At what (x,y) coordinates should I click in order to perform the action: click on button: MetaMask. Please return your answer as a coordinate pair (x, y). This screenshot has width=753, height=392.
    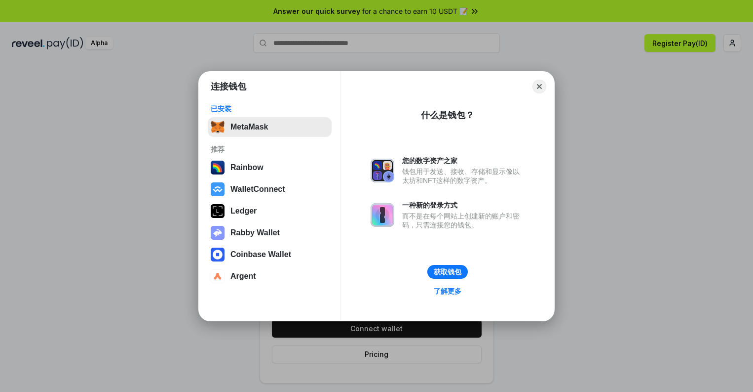
    Looking at the image, I should click on (270, 127).